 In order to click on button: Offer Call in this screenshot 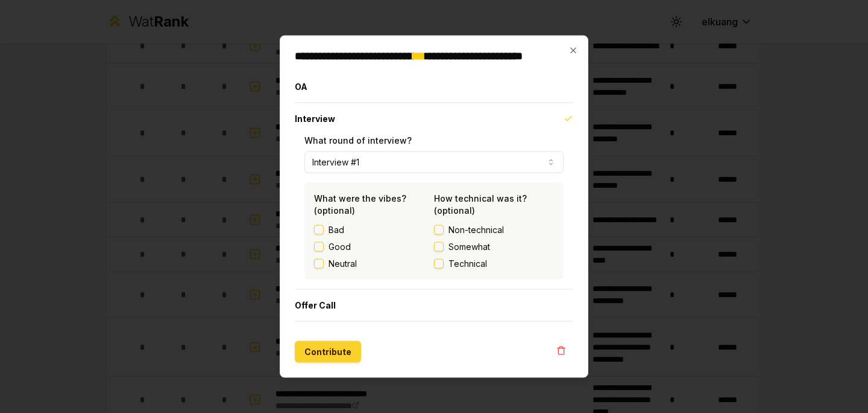, I will do `click(434, 305)`.